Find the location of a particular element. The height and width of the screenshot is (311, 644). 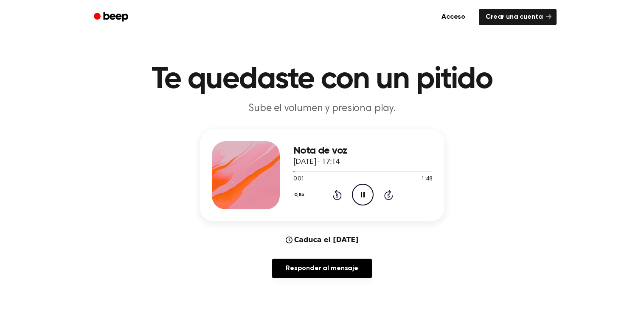

font: 0:01 is located at coordinates (299, 179).